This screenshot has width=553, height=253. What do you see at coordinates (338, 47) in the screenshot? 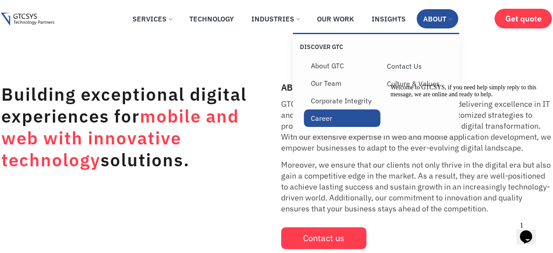
I see `p: Discover GTC` at bounding box center [338, 47].